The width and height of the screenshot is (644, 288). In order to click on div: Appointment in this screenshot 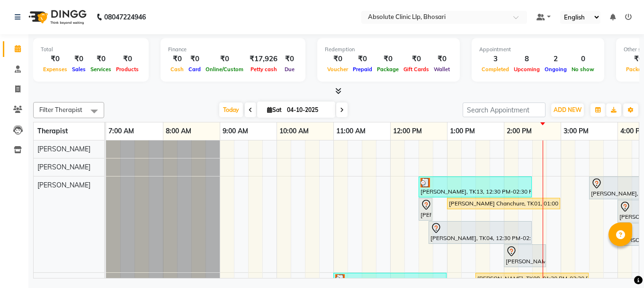, I will do `click(538, 49)`.